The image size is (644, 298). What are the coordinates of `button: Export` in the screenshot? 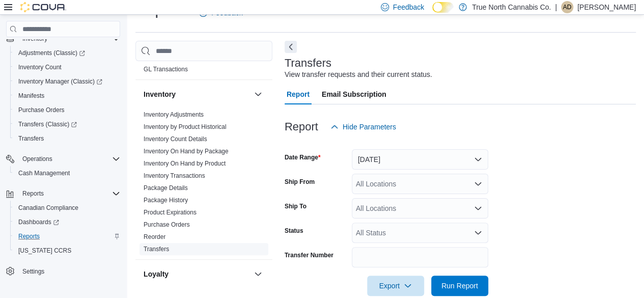 It's located at (396, 285).